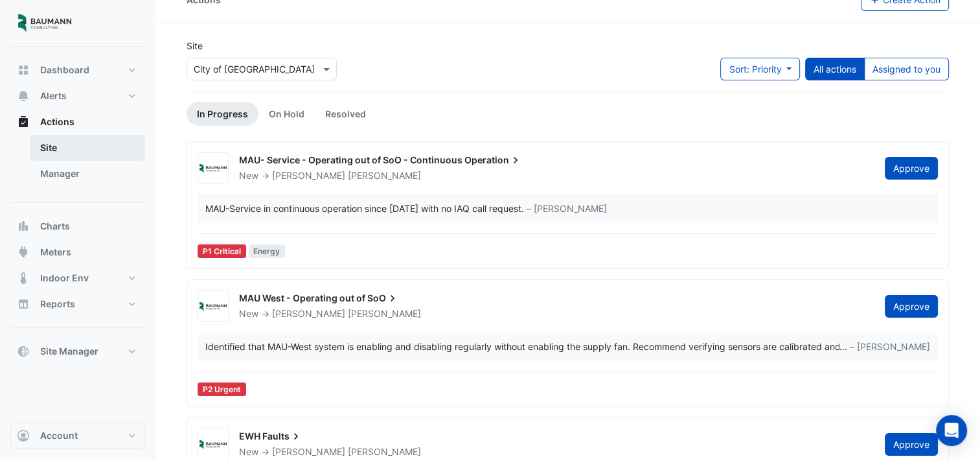 This screenshot has height=459, width=980. I want to click on span: Sort: Priority, so click(755, 69).